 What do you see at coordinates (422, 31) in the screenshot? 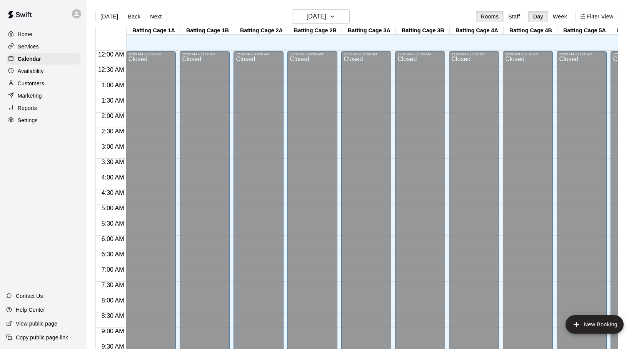
I see `div: Batting Cage 3B` at bounding box center [422, 31].